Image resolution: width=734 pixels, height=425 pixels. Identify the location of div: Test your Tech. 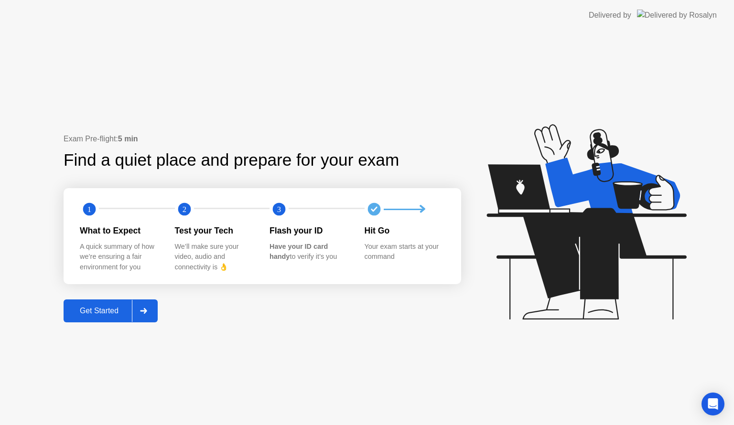
(214, 231).